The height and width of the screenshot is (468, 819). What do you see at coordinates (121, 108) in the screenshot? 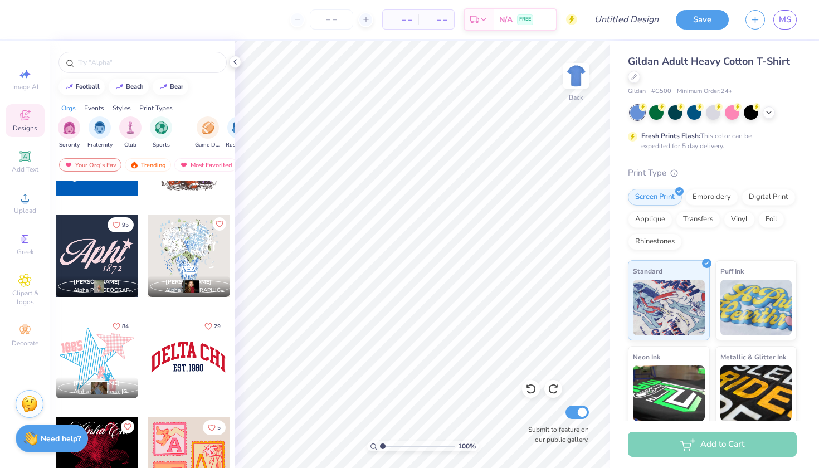
I see `div: Styles` at bounding box center [121, 108].